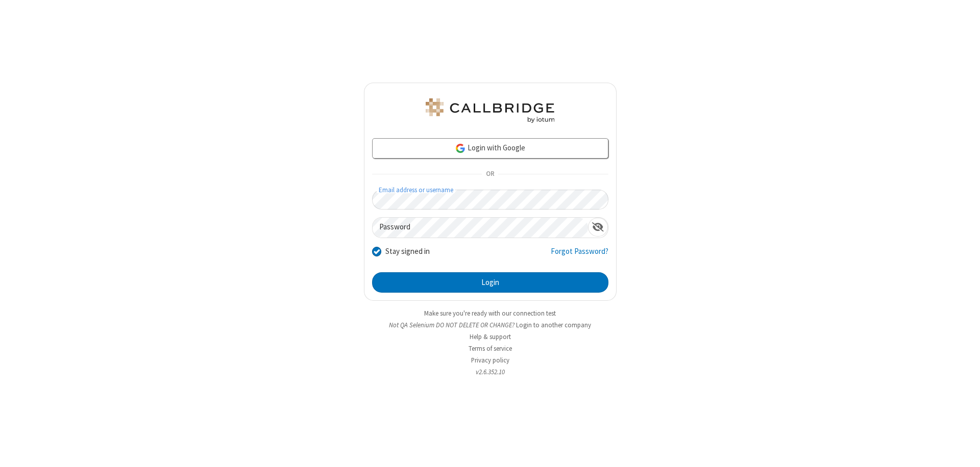 The height and width of the screenshot is (467, 980). Describe the element at coordinates (490, 372) in the screenshot. I see `li: v2.6.352.10` at that location.